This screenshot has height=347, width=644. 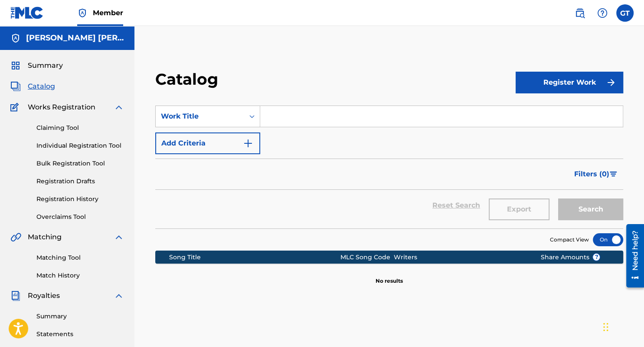 I want to click on img: Catalog, so click(x=16, y=86).